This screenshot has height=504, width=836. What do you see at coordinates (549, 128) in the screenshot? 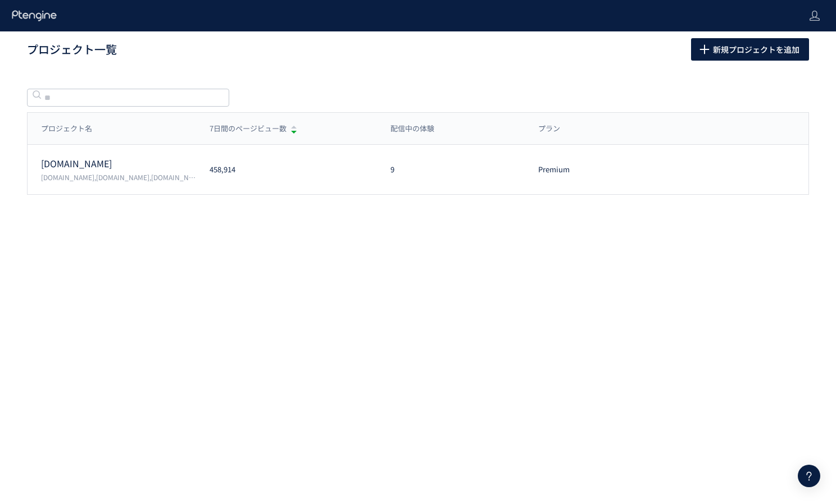
I see `span: プラン` at bounding box center [549, 128].